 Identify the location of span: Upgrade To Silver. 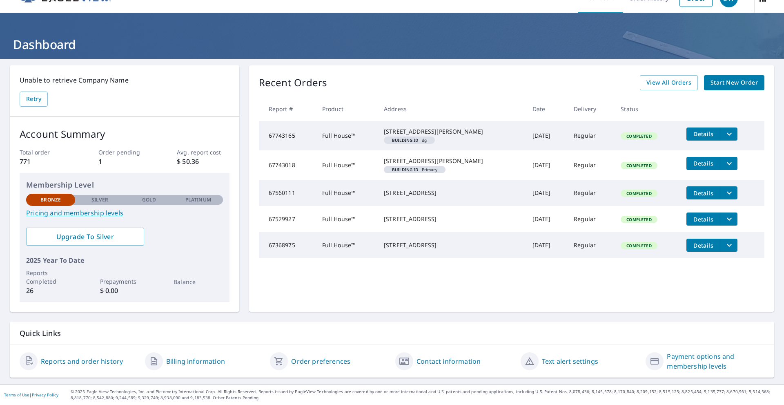
(85, 237).